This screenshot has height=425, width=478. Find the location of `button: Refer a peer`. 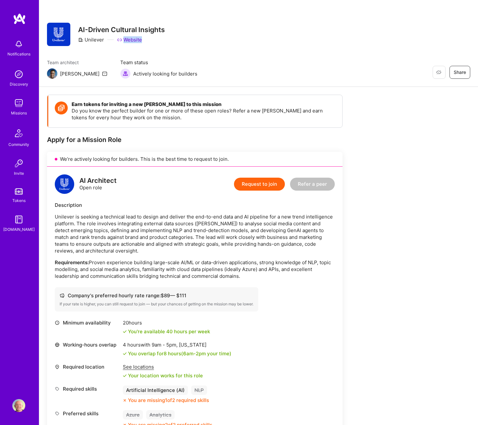

button: Refer a peer is located at coordinates (312, 184).